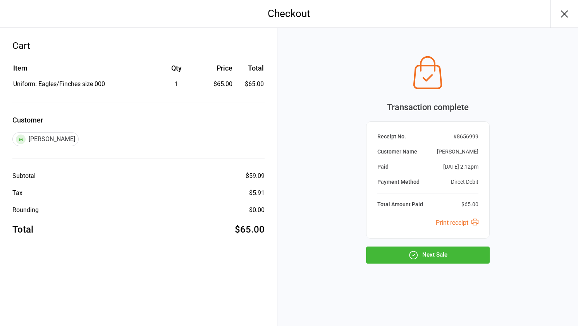 This screenshot has width=578, height=326. What do you see at coordinates (23, 229) in the screenshot?
I see `div: Total` at bounding box center [23, 229].